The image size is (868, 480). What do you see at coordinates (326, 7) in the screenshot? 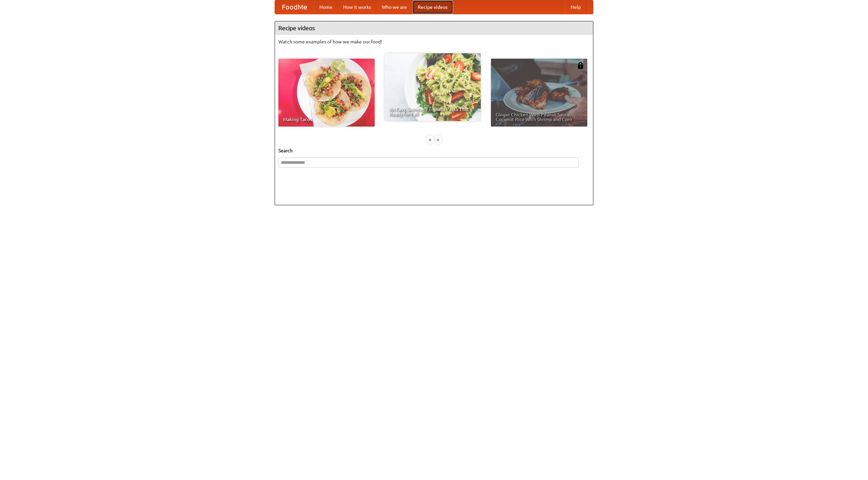
I see `a: Home` at bounding box center [326, 7].